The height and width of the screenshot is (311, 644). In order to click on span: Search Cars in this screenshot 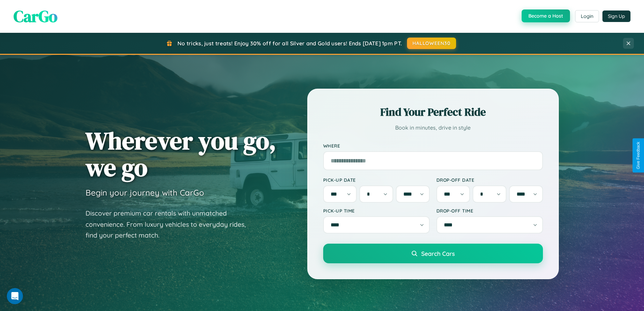, I will do `click(438, 253)`.